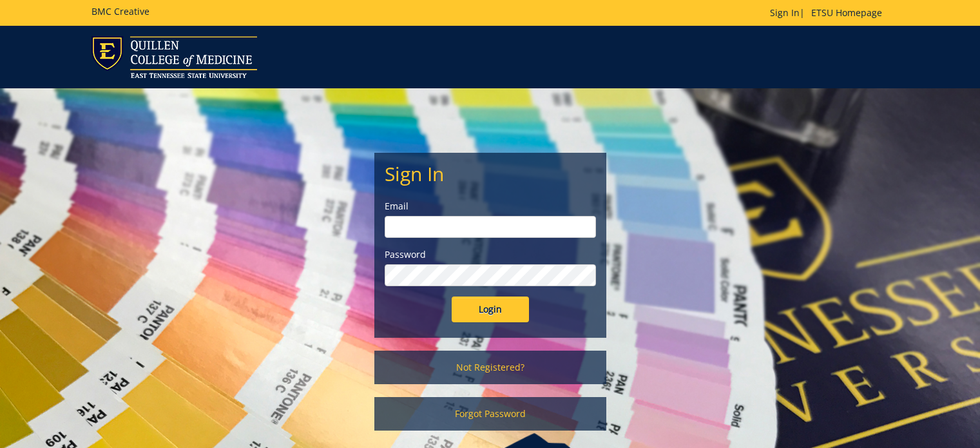 The image size is (980, 448). Describe the element at coordinates (490, 174) in the screenshot. I see `h2: Sign In` at that location.